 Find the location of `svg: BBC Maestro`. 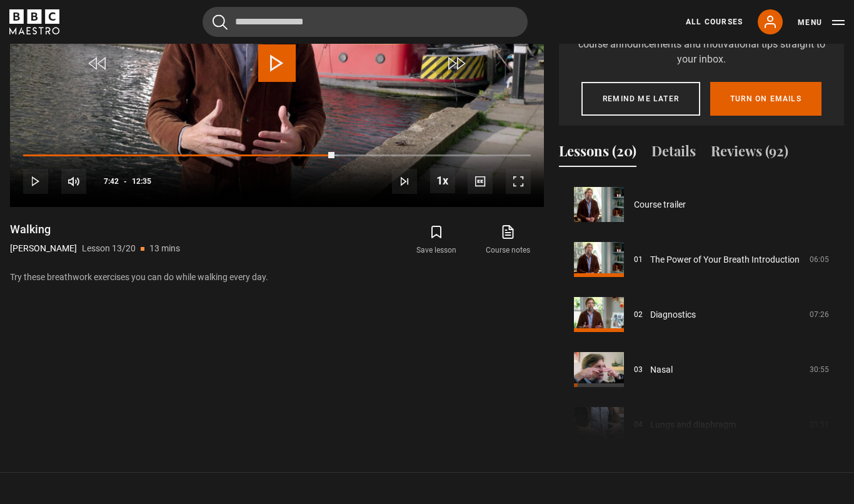

svg: BBC Maestro is located at coordinates (34, 22).